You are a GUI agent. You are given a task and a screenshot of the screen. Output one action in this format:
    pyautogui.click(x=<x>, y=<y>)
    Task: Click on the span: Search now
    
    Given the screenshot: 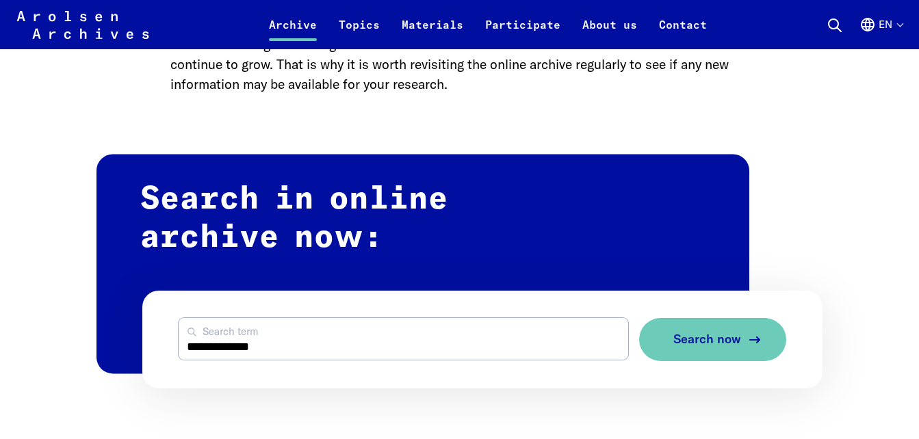 What is the action you would take?
    pyautogui.click(x=707, y=339)
    